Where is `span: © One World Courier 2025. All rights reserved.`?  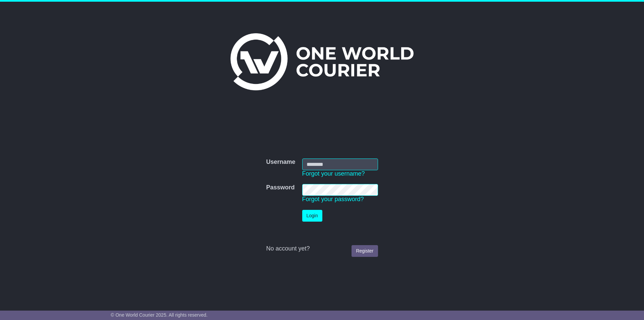
span: © One World Courier 2025. All rights reserved. is located at coordinates (159, 315).